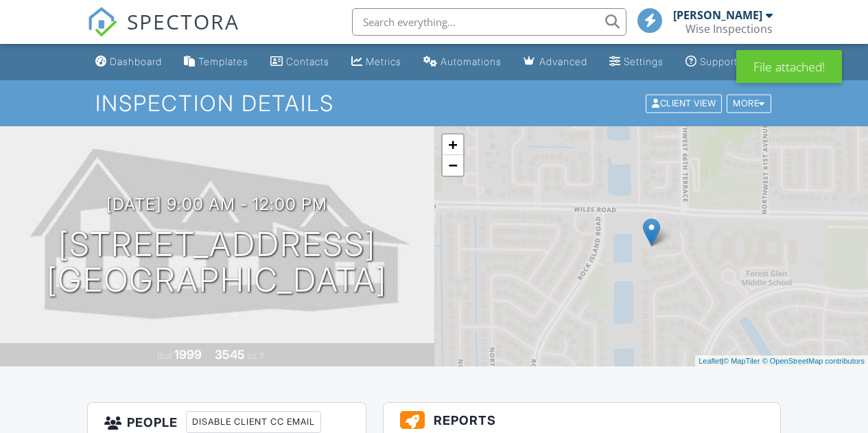 Image resolution: width=868 pixels, height=433 pixels. I want to click on a: Leaflet, so click(710, 361).